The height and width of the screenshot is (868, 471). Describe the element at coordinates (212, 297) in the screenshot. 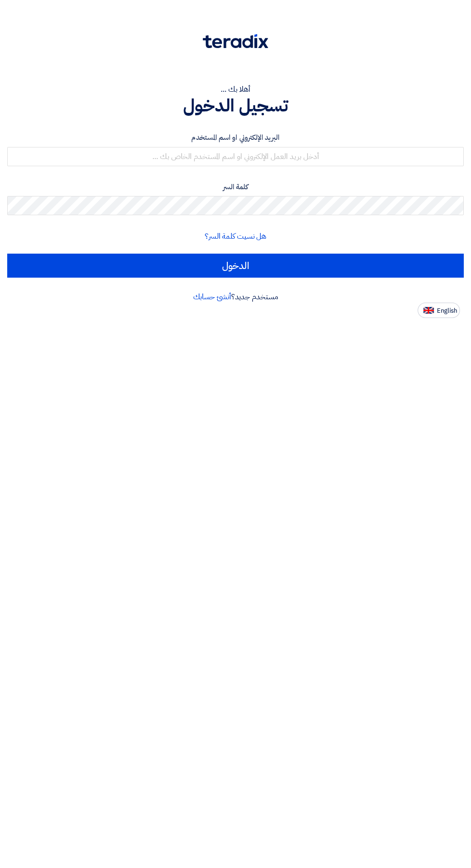

I see `a: أنشئ حسابك` at that location.